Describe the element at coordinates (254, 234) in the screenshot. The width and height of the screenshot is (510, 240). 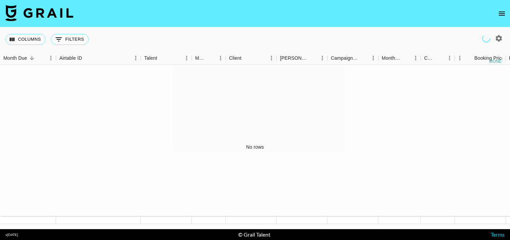
I see `div: © Grail Talent` at that location.